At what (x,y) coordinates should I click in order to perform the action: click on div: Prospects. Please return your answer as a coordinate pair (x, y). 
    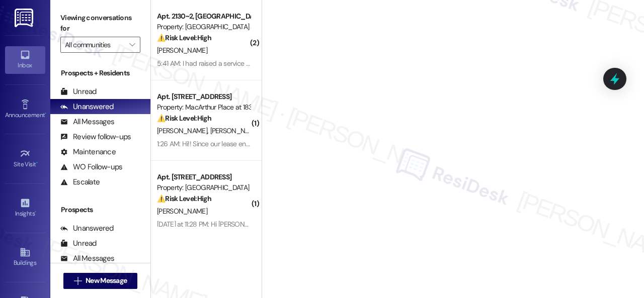
    Looking at the image, I should click on (100, 209).